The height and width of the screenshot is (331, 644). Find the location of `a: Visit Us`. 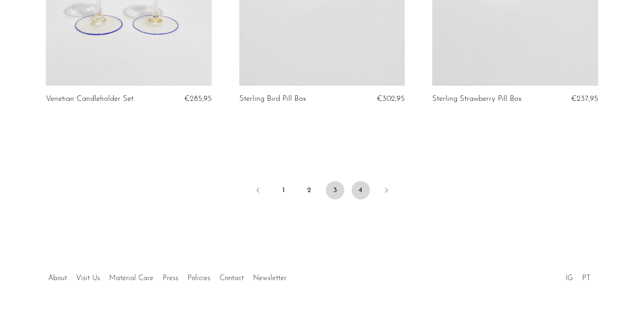

a: Visit Us is located at coordinates (88, 279).